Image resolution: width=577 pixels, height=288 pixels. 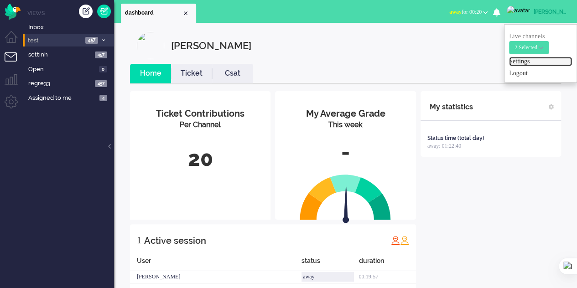 I want to click on button: awayfor 00:20, so click(x=468, y=12).